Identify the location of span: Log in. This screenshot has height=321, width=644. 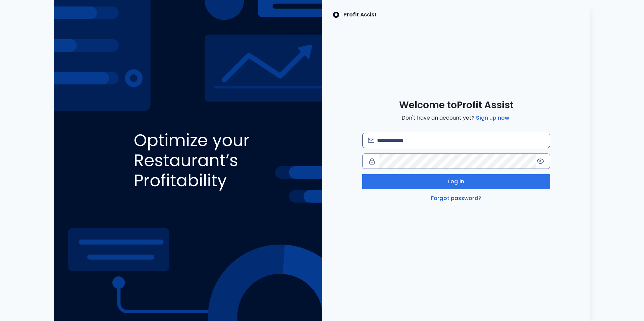
(456, 182).